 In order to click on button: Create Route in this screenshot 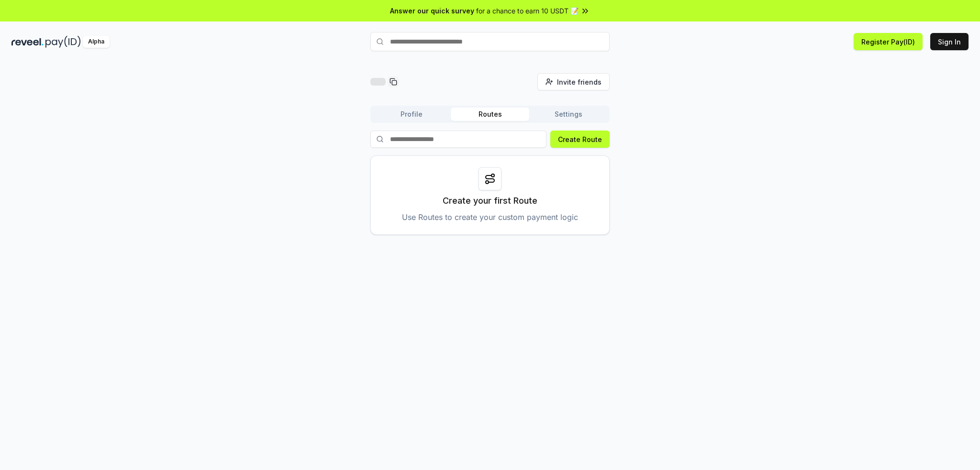, I will do `click(580, 139)`.